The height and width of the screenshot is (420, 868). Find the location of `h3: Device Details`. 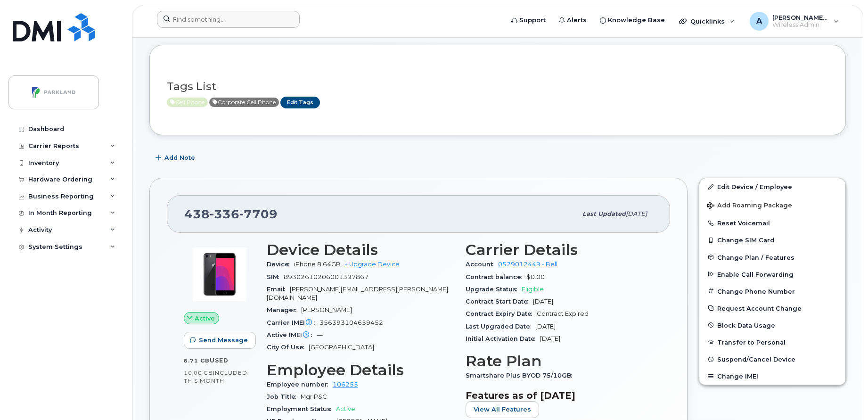

h3: Device Details is located at coordinates (360, 250).